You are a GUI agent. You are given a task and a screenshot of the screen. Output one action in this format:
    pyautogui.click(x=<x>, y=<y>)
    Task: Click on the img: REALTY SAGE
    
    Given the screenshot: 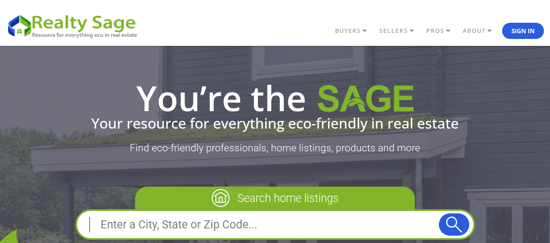 What is the action you would take?
    pyautogui.click(x=75, y=26)
    